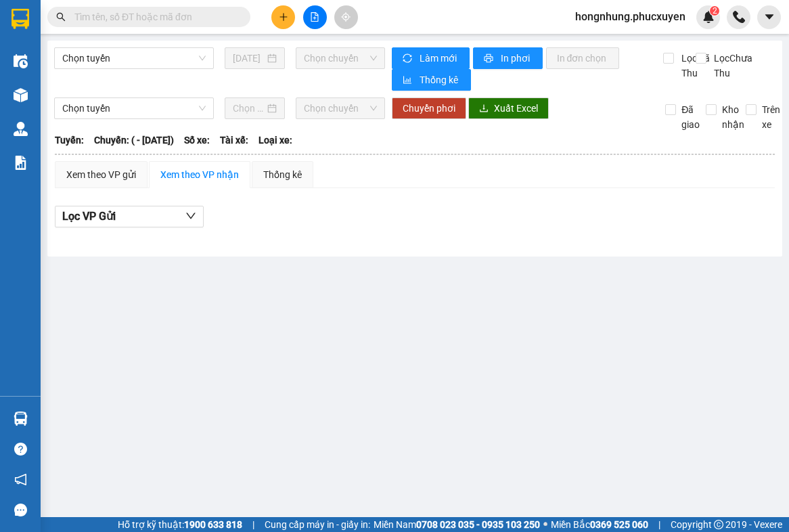  Describe the element at coordinates (457, 525) in the screenshot. I see `span: Miền Nam` at that location.